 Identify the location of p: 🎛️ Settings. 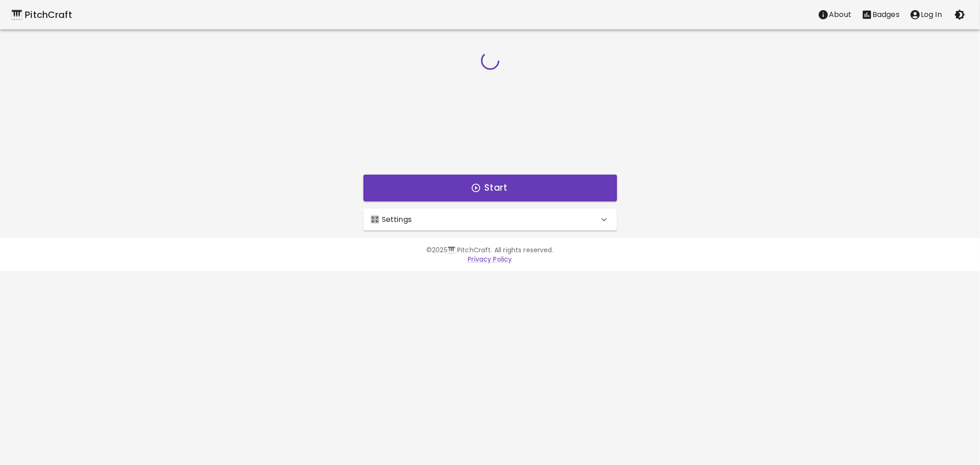
(392, 219).